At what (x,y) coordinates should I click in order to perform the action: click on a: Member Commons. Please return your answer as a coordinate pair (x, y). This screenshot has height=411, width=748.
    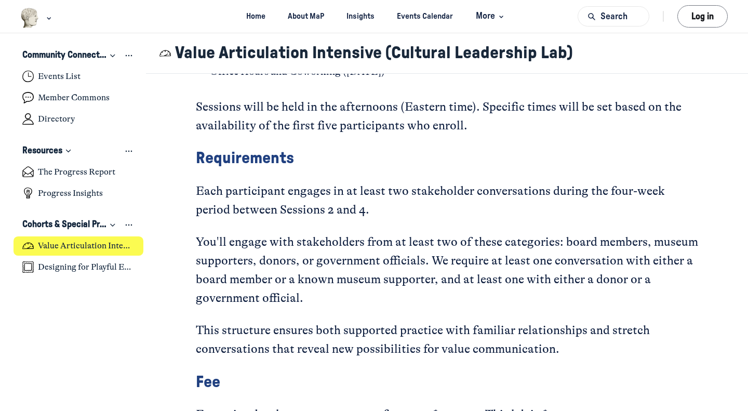
    Looking at the image, I should click on (78, 98).